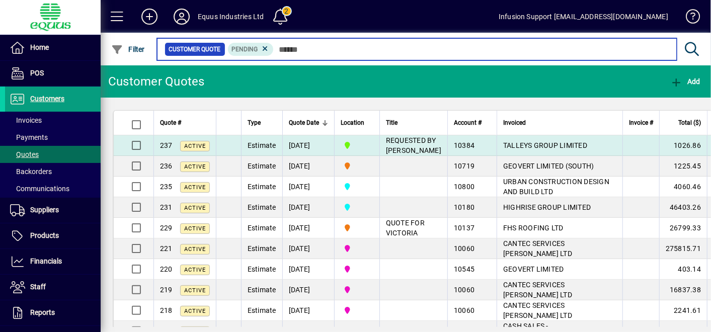 The height and width of the screenshot is (332, 711). I want to click on div: Customer Quotes, so click(156, 81).